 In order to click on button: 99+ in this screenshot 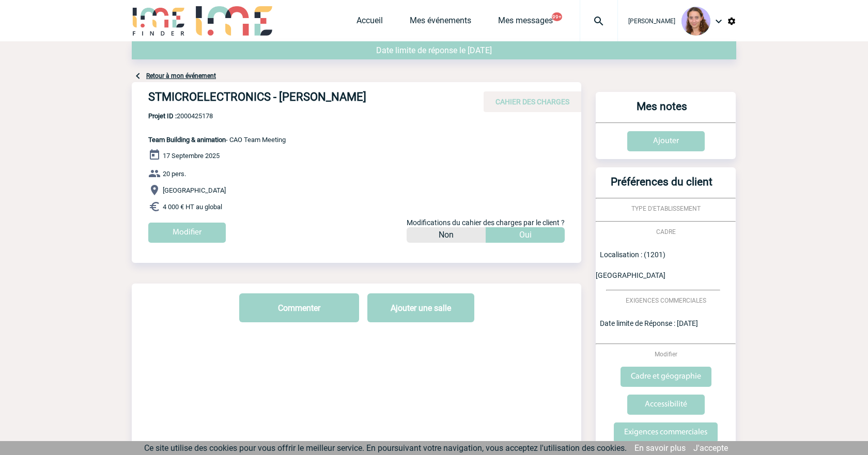, I will do `click(557, 17)`.